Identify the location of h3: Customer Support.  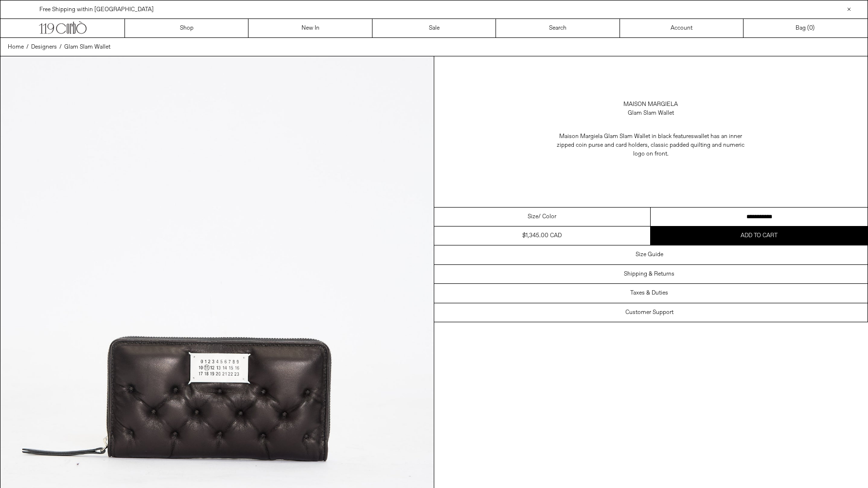
(649, 313).